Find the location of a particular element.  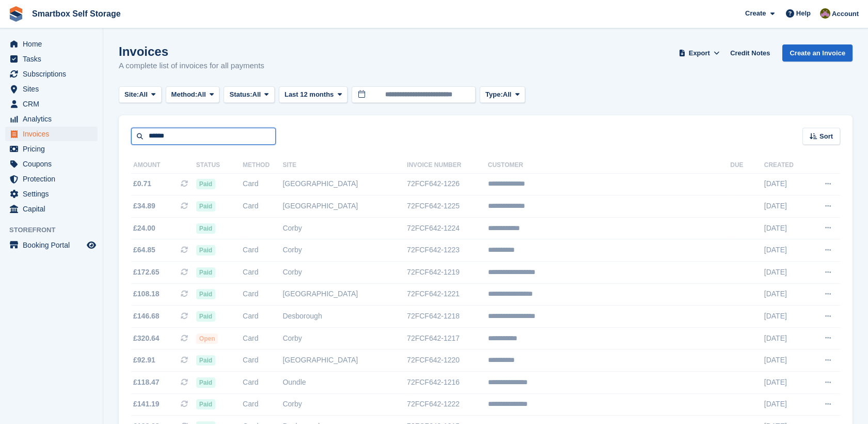

span: CRM is located at coordinates (54, 104).